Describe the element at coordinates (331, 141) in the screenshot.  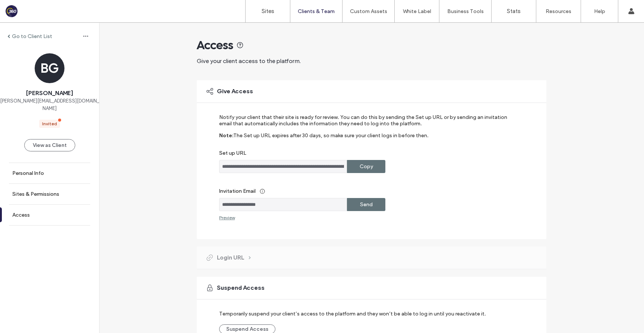
I see `label: The Set up URL expires after 30 days, so make sure your client logs in before then.` at that location.